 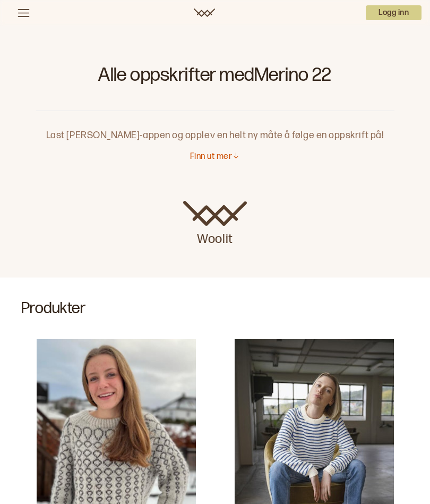 What do you see at coordinates (215, 237) in the screenshot?
I see `p: Woolit` at bounding box center [215, 237].